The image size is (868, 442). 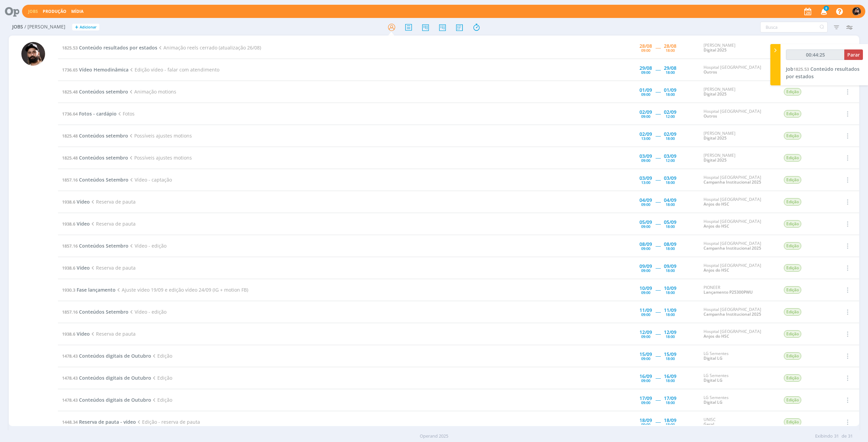 I want to click on span: Exibindo, so click(x=824, y=436).